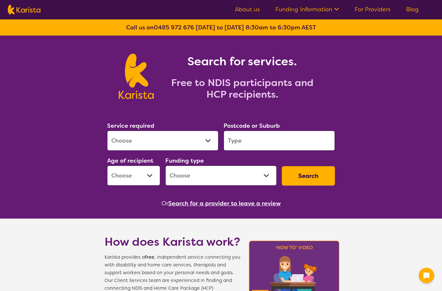  What do you see at coordinates (224, 203) in the screenshot?
I see `button: Search for a provider to leave a review` at bounding box center [224, 203].